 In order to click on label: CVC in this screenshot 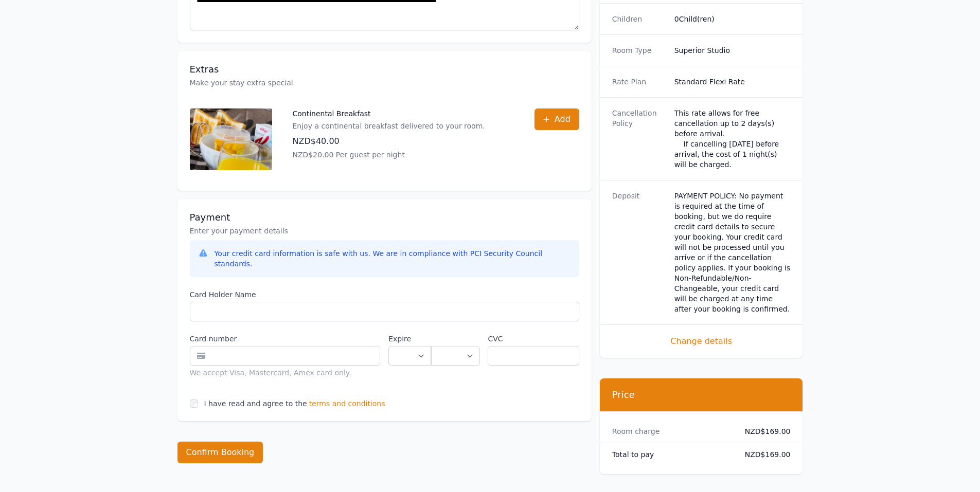, I will do `click(532, 339)`.